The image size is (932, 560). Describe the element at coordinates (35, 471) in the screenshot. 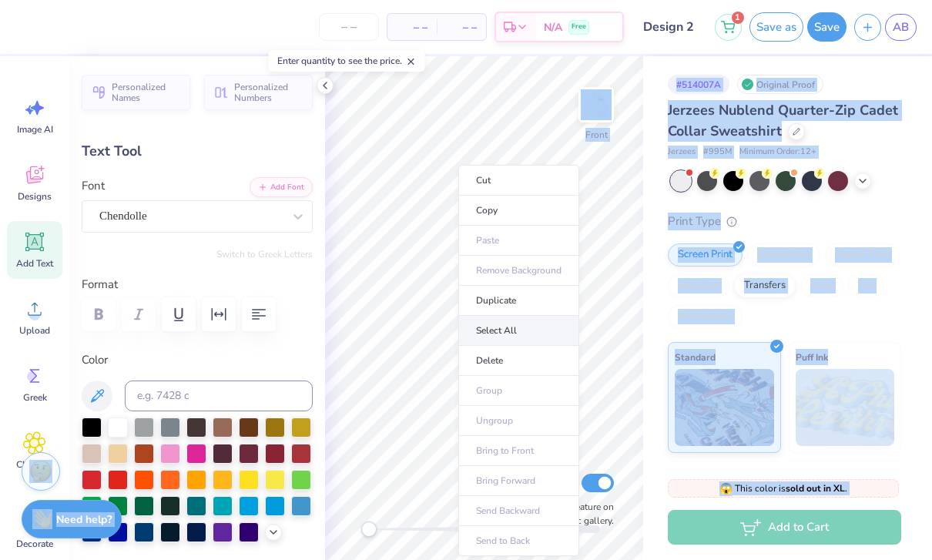

I see `span: Clipart & logos` at that location.